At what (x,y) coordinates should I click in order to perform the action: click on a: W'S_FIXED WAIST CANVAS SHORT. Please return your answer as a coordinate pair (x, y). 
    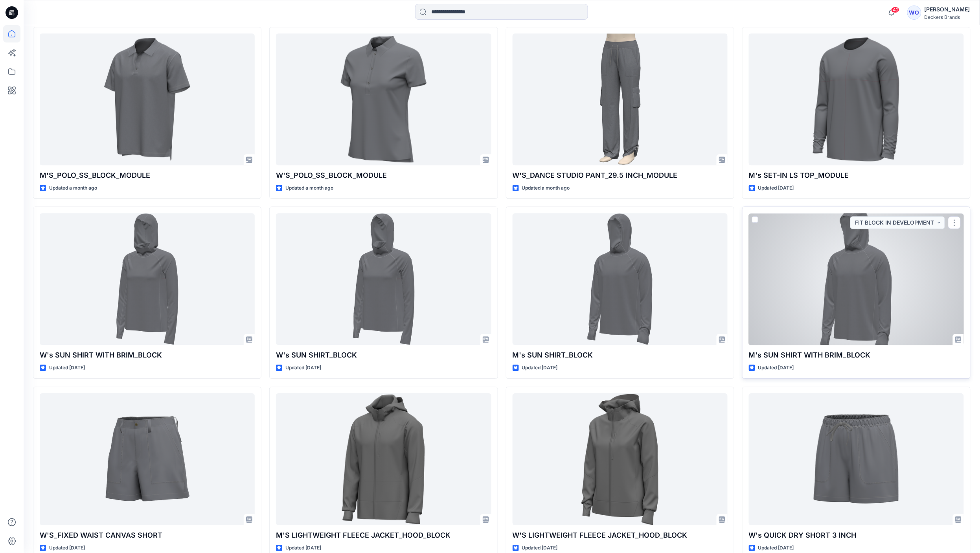
    Looking at the image, I should click on (147, 459).